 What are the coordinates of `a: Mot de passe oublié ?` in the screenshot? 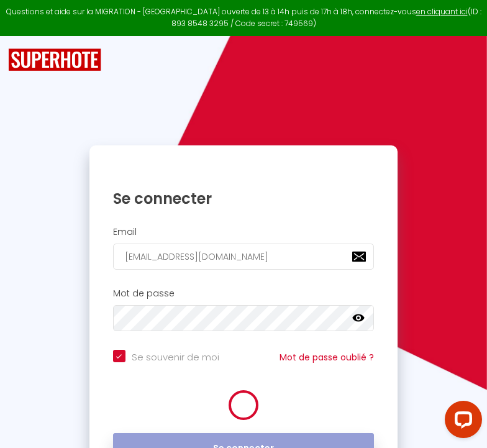 It's located at (327, 357).